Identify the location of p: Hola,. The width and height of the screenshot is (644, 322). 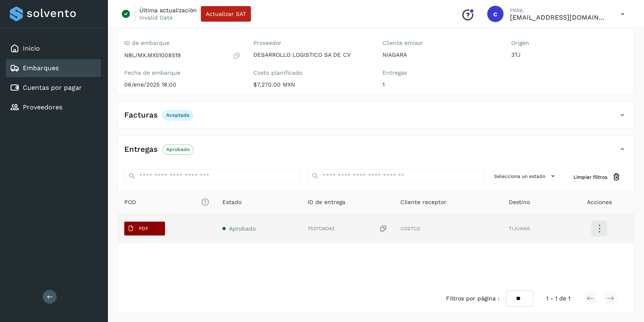
(559, 10).